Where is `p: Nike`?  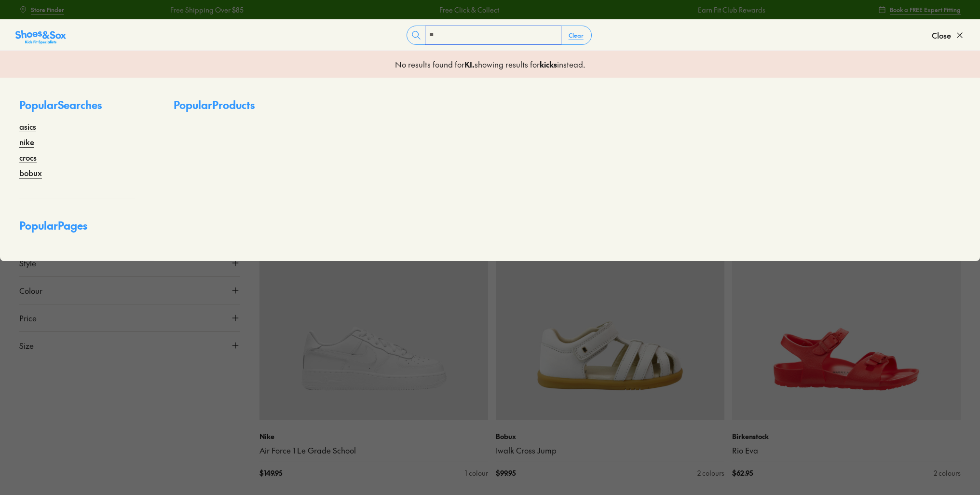 p: Nike is located at coordinates (374, 436).